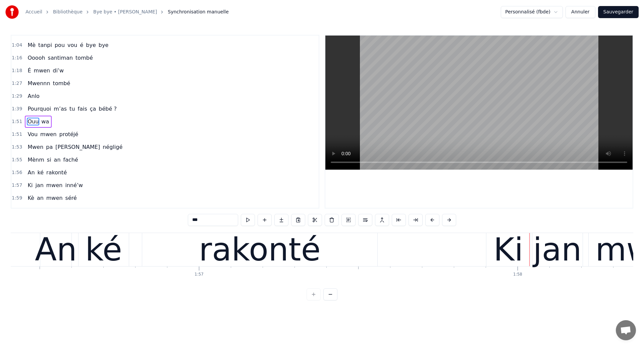  Describe the element at coordinates (81, 45) in the screenshot. I see `span: é` at that location.